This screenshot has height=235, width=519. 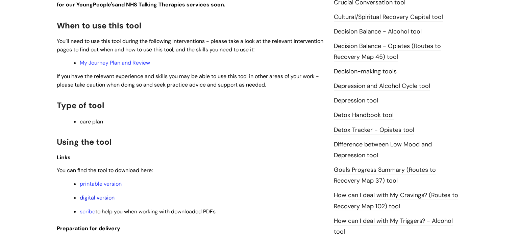 What do you see at coordinates (80, 105) in the screenshot?
I see `span: Type of tool` at bounding box center [80, 105].